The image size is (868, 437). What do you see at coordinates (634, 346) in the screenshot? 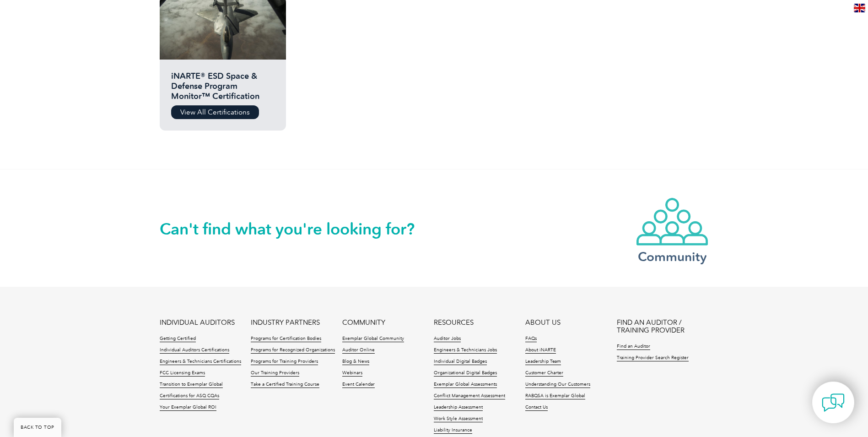
I see `a: Find an Auditor` at bounding box center [634, 346].